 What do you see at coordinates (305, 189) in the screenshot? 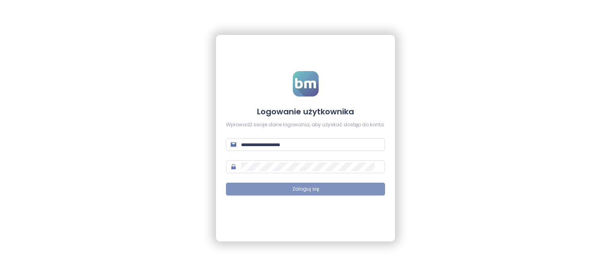
I see `button: Zaloguj się` at bounding box center [305, 189].